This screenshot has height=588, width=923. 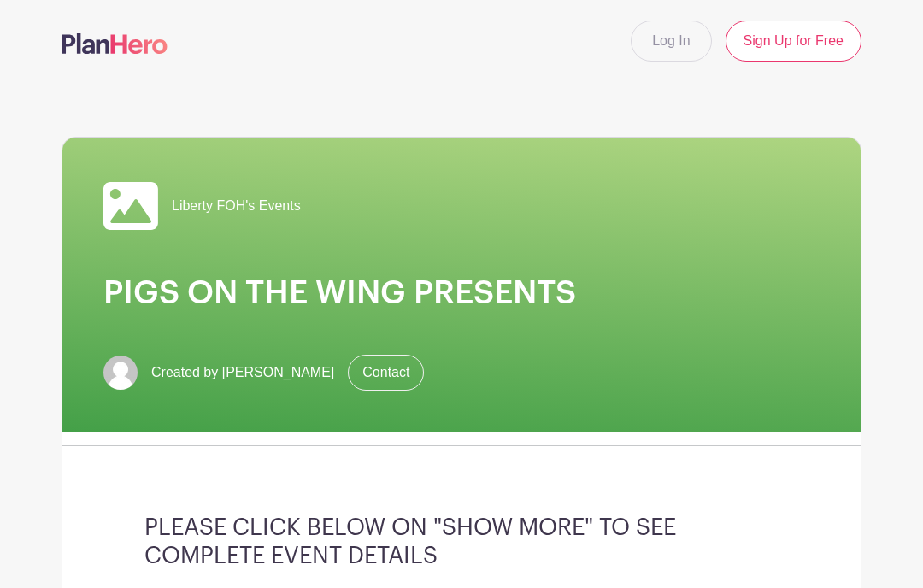 What do you see at coordinates (793, 41) in the screenshot?
I see `a: Sign Up for Free` at bounding box center [793, 41].